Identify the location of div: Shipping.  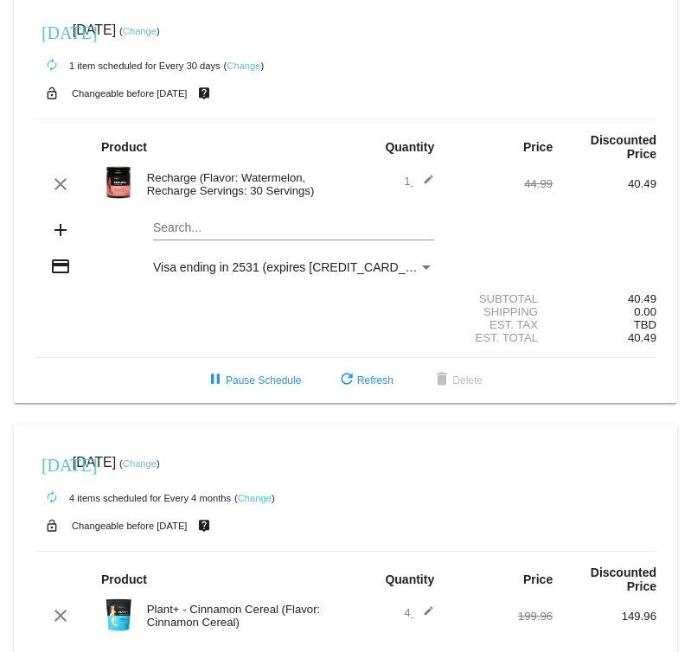
(501, 311).